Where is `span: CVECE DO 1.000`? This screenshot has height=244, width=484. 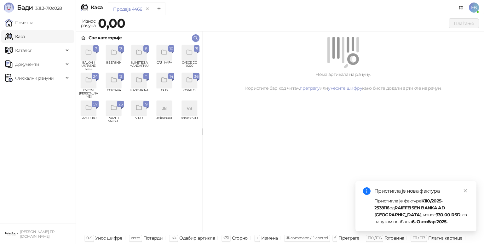
span: CVECE DO 1.000 is located at coordinates (190, 66).